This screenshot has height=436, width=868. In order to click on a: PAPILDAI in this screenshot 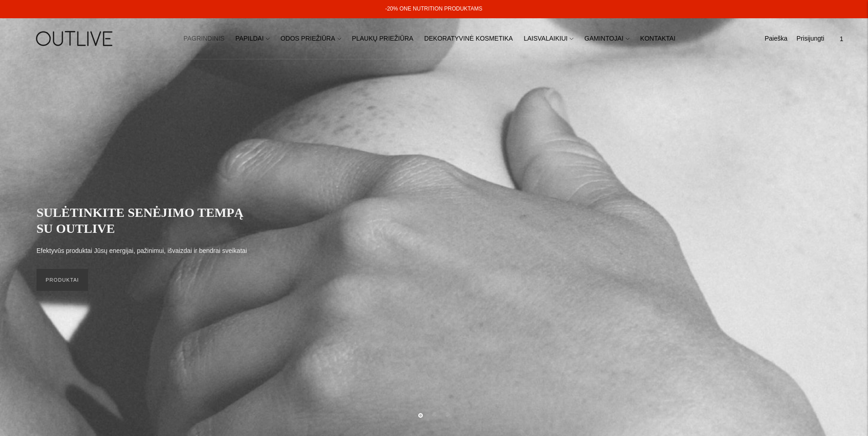, I will do `click(252, 39)`.